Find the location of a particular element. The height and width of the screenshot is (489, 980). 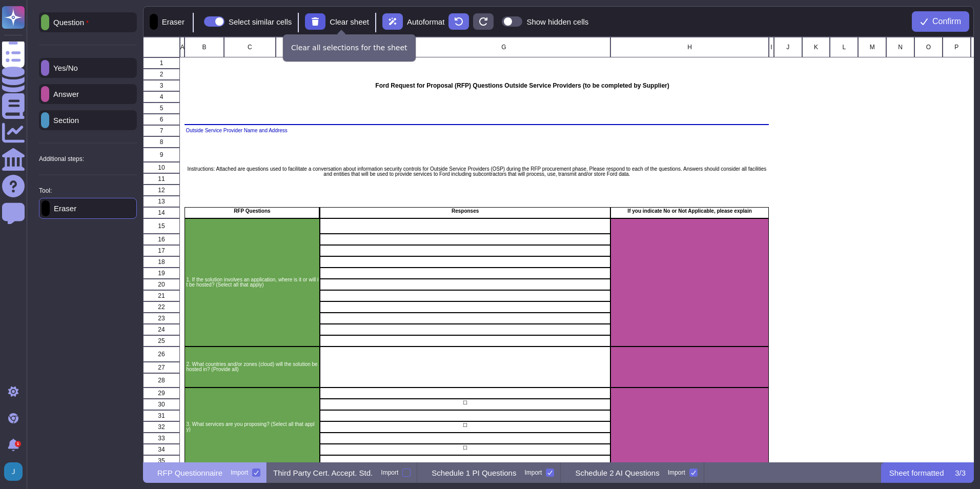

button: user is located at coordinates (16, 472).